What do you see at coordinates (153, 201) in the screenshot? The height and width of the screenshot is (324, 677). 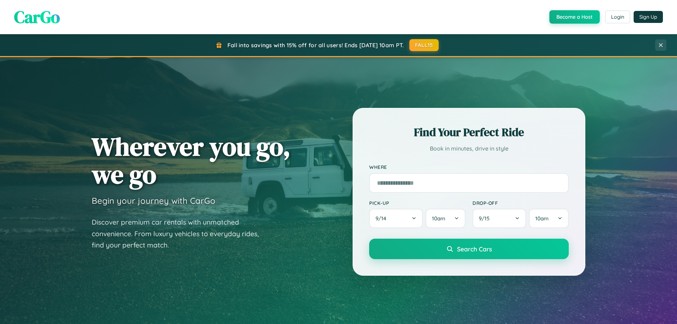 I see `h3: Begin your journey with CarGo` at bounding box center [153, 201].